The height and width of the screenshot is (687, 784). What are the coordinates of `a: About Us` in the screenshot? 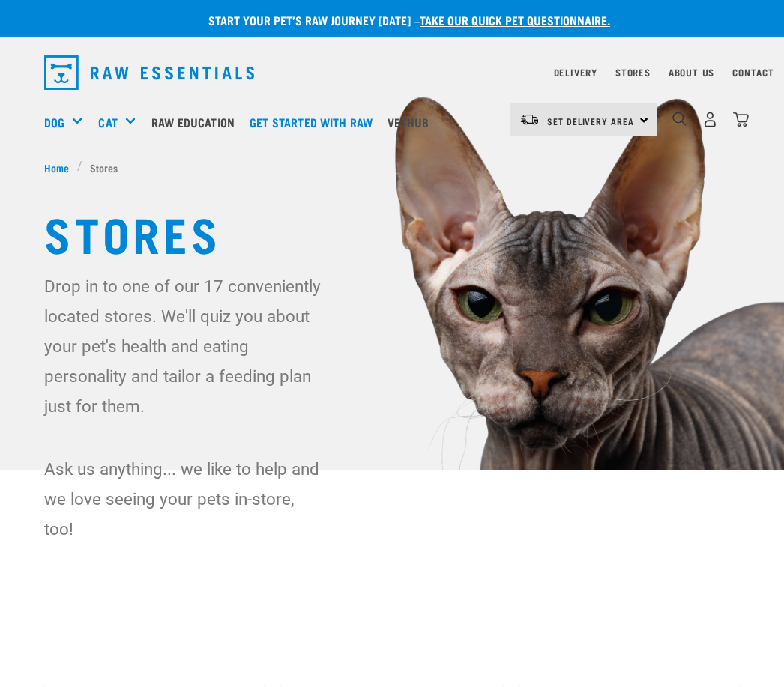 It's located at (690, 72).